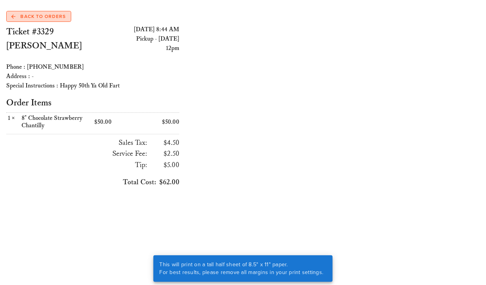 The height and width of the screenshot is (285, 486). Describe the element at coordinates (241, 269) in the screenshot. I see `div: This will print on a tall half sheet of 8.5" x 11" paper. For best results, please remove all mar...` at that location.